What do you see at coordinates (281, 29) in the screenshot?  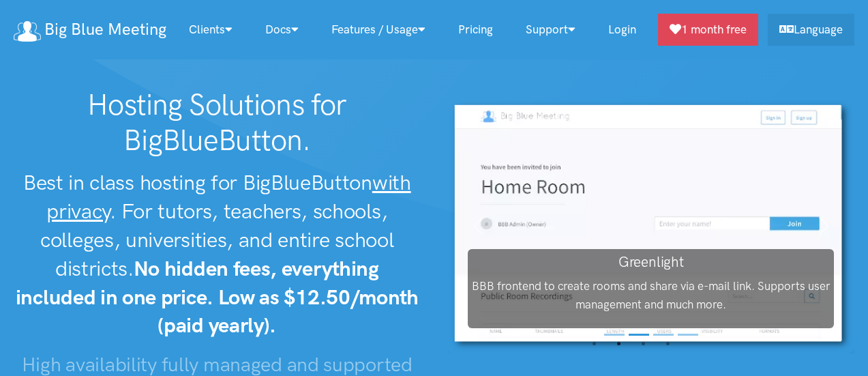 I see `a: Docs` at bounding box center [281, 29].